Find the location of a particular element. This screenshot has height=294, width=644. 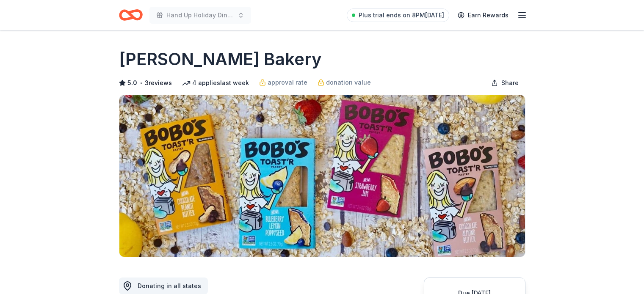

a: Home is located at coordinates (131, 15).